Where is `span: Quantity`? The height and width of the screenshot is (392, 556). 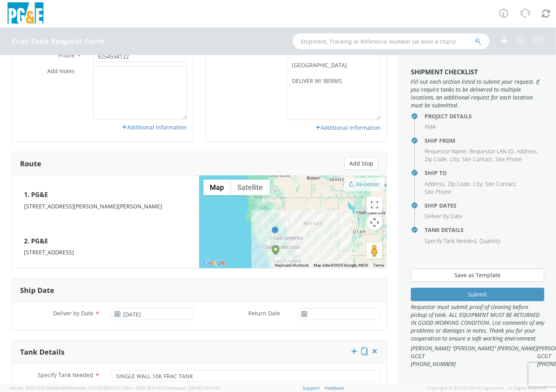 span: Quantity is located at coordinates (490, 241).